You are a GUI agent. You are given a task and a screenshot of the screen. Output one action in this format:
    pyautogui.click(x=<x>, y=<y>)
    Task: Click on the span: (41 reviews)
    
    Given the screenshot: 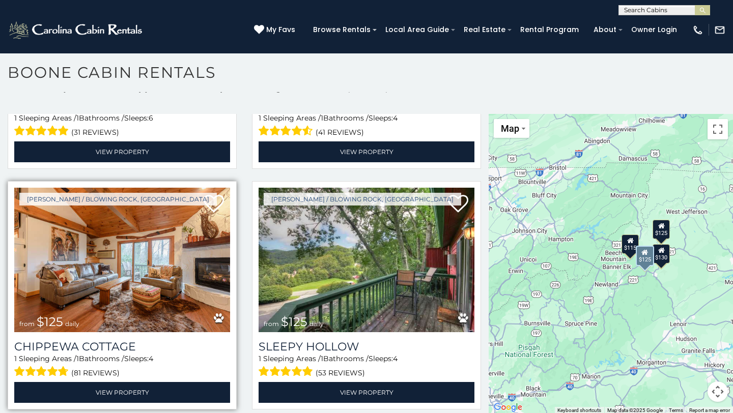 What is the action you would take?
    pyautogui.click(x=340, y=132)
    